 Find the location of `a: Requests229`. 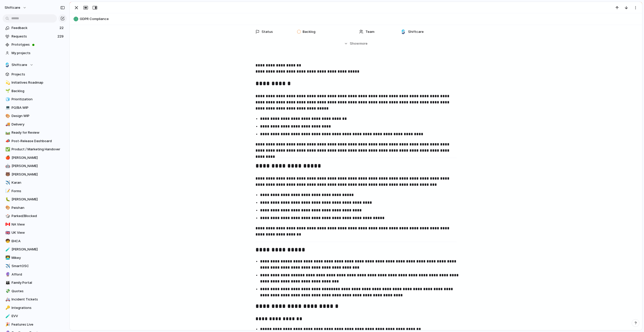

a: Requests229 is located at coordinates (35, 37).